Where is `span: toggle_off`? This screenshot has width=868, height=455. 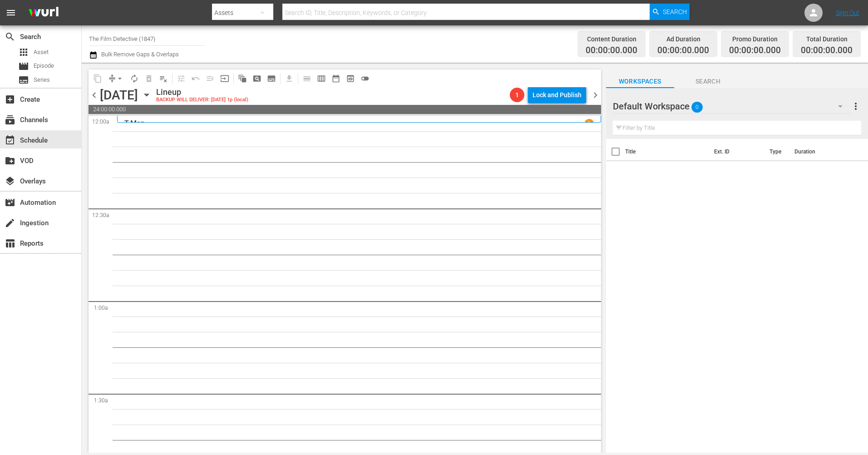
span: toggle_off is located at coordinates (365, 78).